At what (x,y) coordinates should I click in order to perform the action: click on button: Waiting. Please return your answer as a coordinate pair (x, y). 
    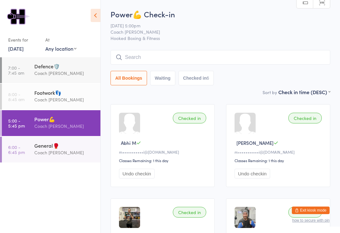
    Looking at the image, I should click on (163, 78).